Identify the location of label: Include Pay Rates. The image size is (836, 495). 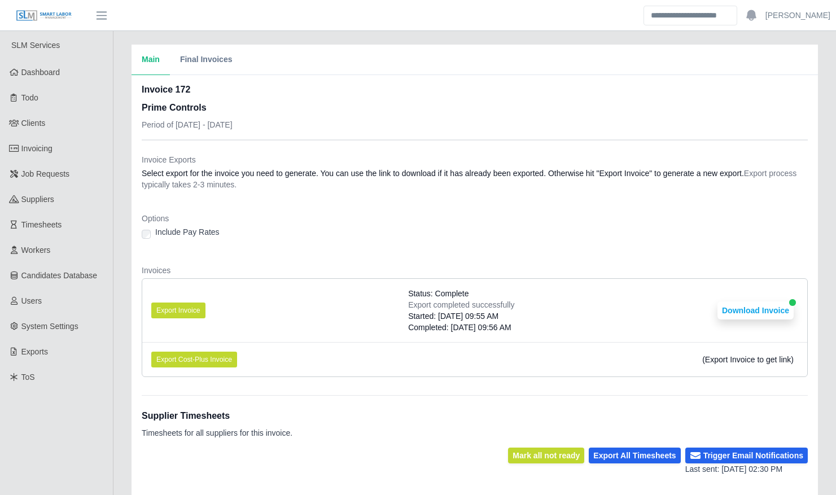
(187, 232).